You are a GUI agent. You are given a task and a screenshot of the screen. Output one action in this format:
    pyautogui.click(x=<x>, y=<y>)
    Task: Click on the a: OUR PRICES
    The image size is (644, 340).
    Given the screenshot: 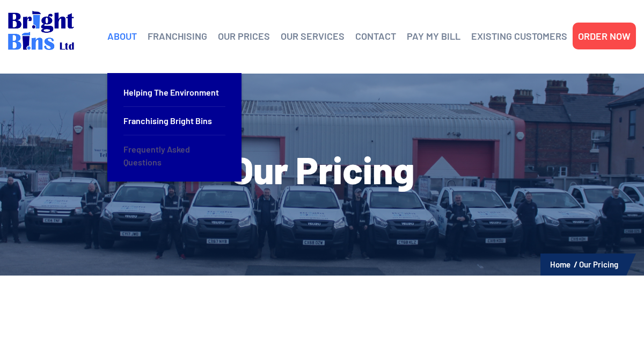 What is the action you would take?
    pyautogui.click(x=244, y=36)
    